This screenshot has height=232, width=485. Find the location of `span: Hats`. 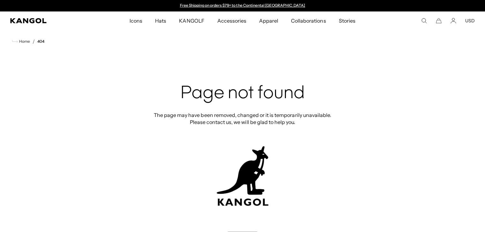

span: Hats is located at coordinates (161, 21).